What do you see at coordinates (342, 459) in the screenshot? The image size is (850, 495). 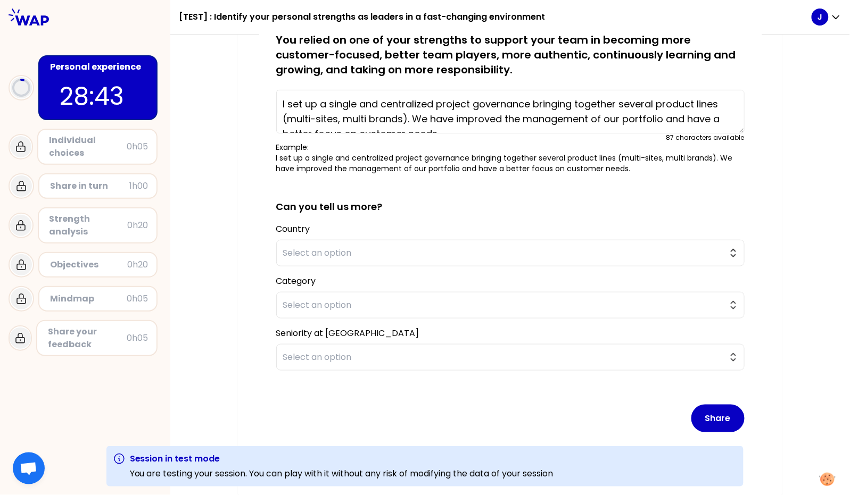 I see `h3: Session in test mode` at bounding box center [342, 459].